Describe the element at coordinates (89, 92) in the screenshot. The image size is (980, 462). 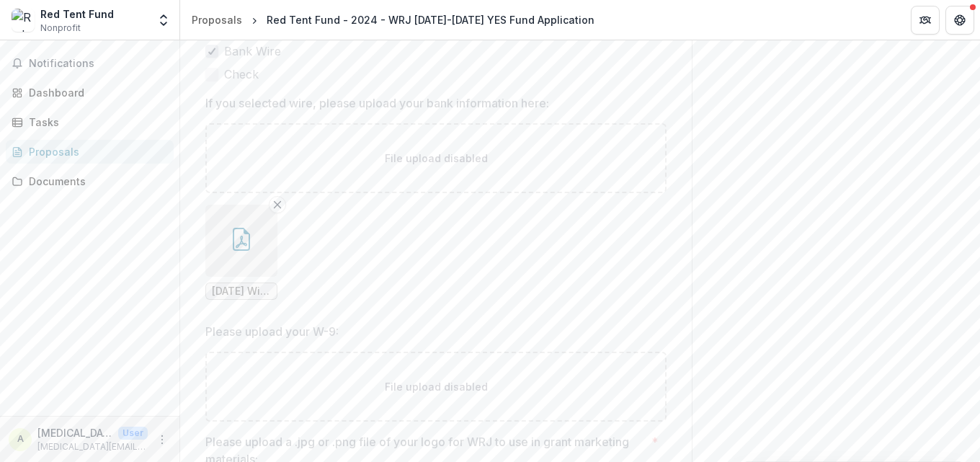
I see `a: Dashboard` at that location.